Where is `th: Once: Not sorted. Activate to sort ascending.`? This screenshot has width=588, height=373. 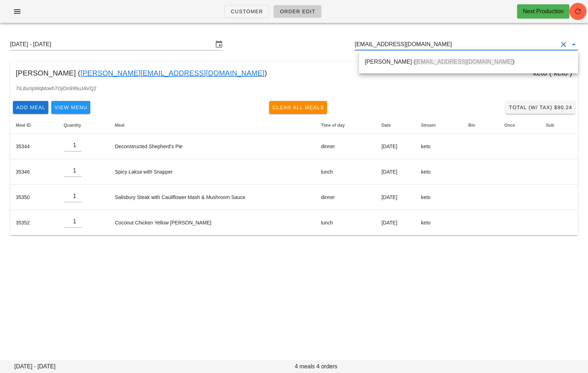 th: Once: Not sorted. Activate to sort ascending. is located at coordinates (520, 125).